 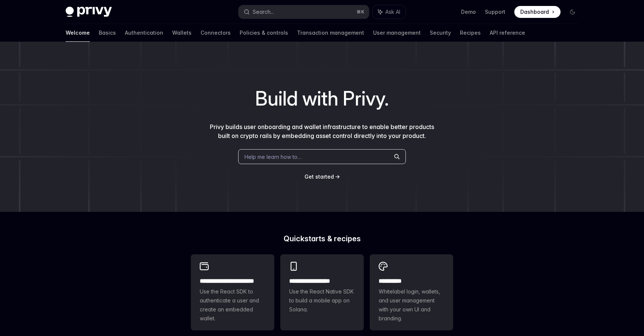 What do you see at coordinates (361, 12) in the screenshot?
I see `span: ⌘ K` at bounding box center [361, 12].